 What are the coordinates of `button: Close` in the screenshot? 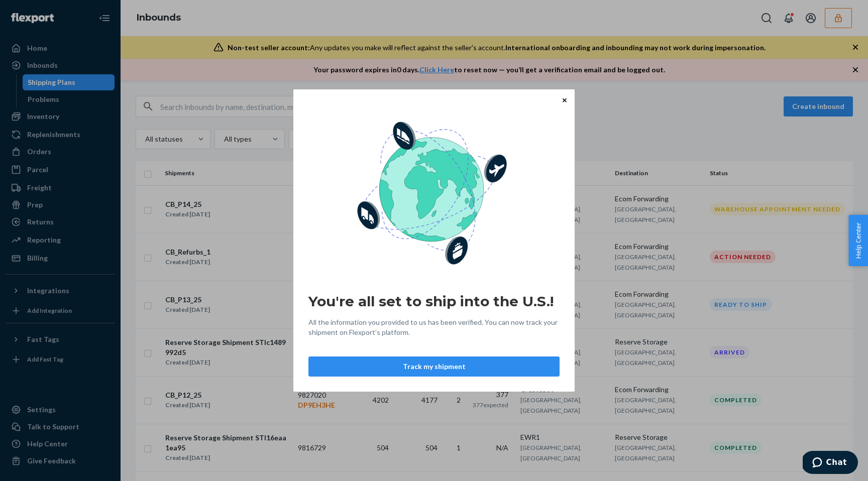 It's located at (565, 100).